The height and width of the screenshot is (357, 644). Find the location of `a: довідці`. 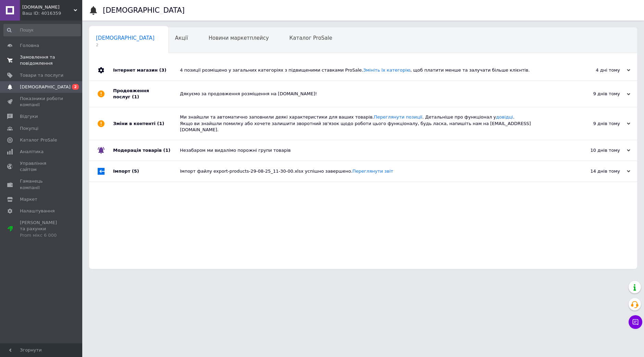

a: довідці is located at coordinates (505, 117).